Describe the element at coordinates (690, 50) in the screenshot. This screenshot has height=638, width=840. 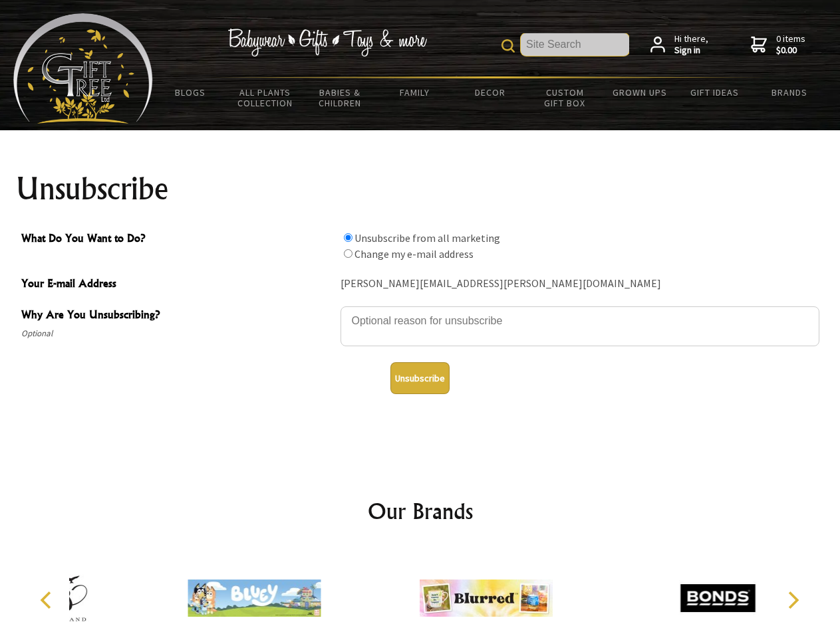
I see `strong: Sign in` at that location.